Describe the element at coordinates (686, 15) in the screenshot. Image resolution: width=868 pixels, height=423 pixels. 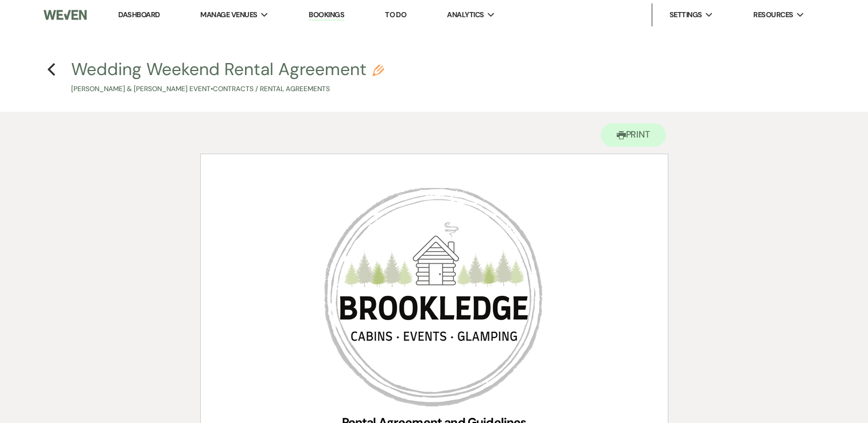
I see `span: Settings` at that location.